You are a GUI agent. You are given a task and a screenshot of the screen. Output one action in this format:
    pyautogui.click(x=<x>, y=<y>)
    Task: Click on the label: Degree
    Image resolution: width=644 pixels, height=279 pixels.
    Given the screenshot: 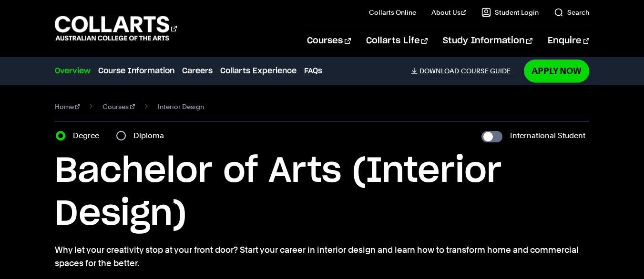 What is the action you would take?
    pyautogui.click(x=89, y=136)
    